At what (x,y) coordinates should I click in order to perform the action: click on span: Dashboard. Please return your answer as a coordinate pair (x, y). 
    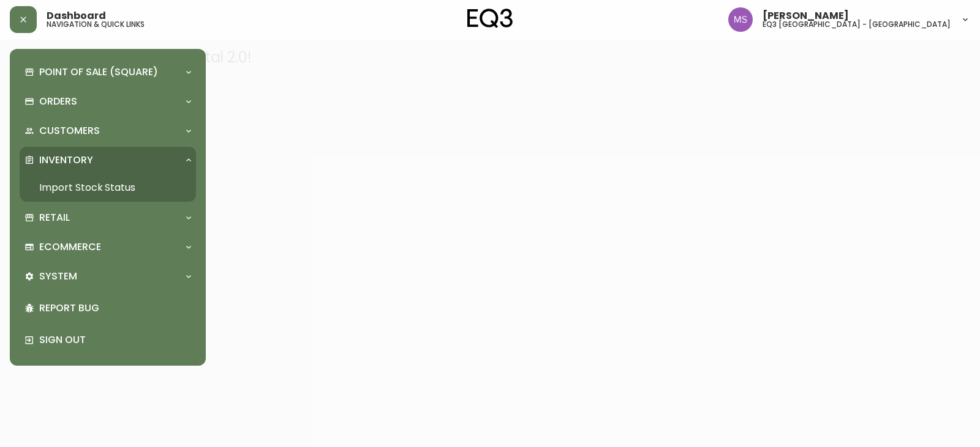
    Looking at the image, I should click on (76, 16).